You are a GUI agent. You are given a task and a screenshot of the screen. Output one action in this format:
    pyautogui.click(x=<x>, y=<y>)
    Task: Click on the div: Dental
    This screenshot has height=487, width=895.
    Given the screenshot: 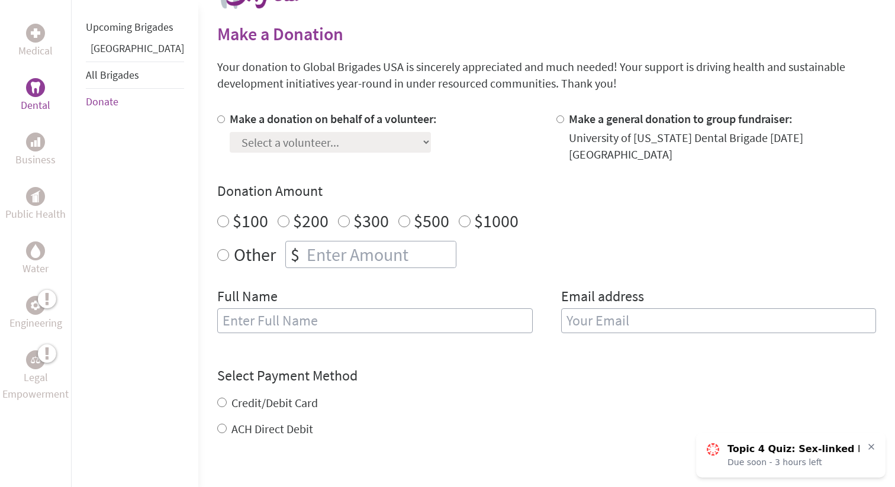 What is the action you would take?
    pyautogui.click(x=36, y=88)
    